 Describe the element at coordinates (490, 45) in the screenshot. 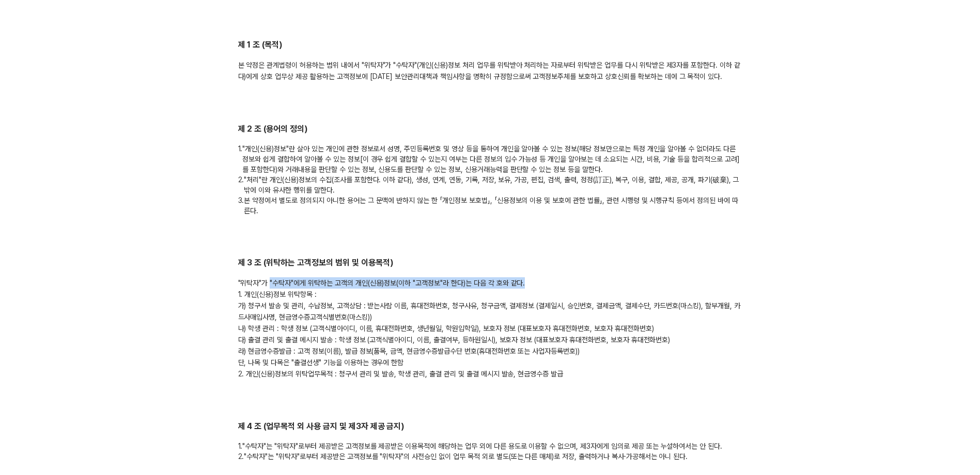

I see `h2: 제 1 조 (목적)` at that location.